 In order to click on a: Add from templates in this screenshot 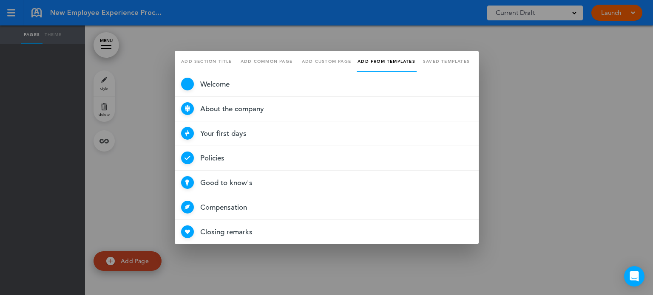, I will do `click(386, 62)`.